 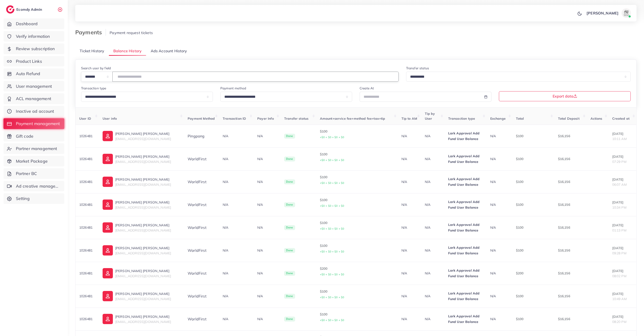 I want to click on a: Product Links, so click(x=34, y=62).